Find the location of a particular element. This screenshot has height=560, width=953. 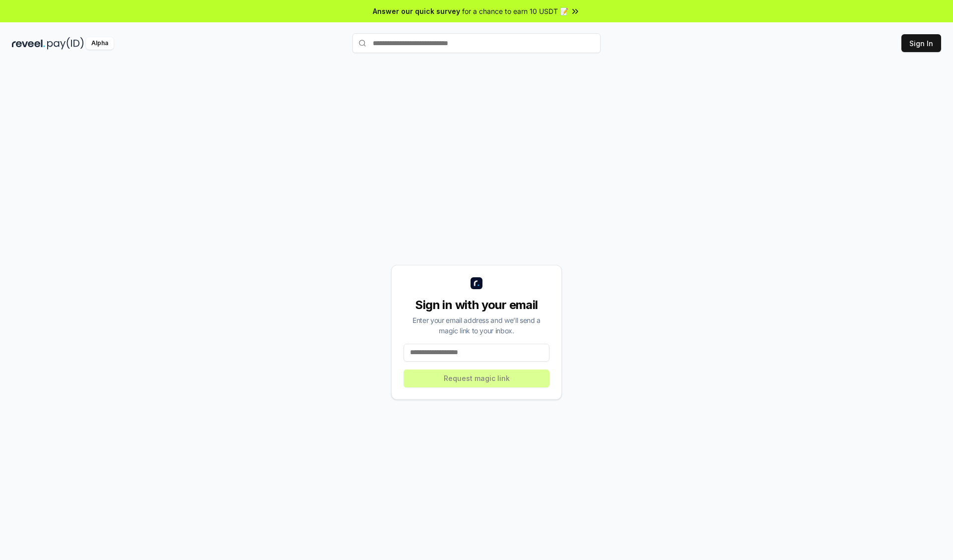

span: for a chance to earn 10 USDT 📝 is located at coordinates (516, 11).